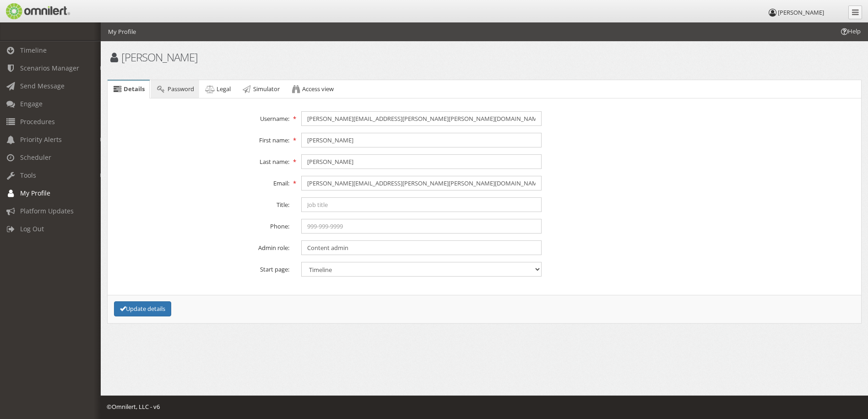  What do you see at coordinates (201, 117) in the screenshot?
I see `label: Username:` at bounding box center [201, 117].